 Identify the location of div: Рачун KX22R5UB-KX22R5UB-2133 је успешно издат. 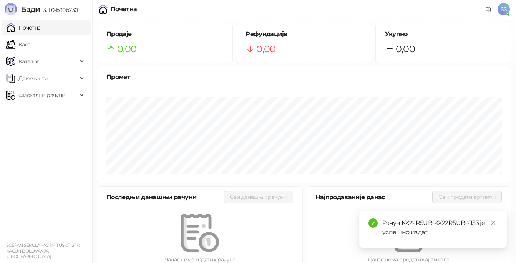
(440, 228).